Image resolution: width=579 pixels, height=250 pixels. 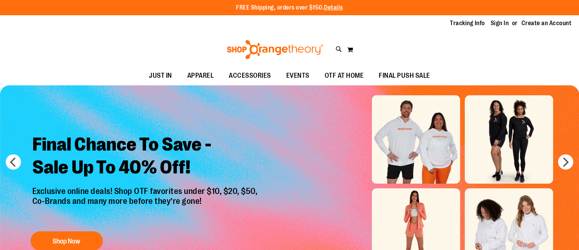 I want to click on a: Details, so click(x=334, y=8).